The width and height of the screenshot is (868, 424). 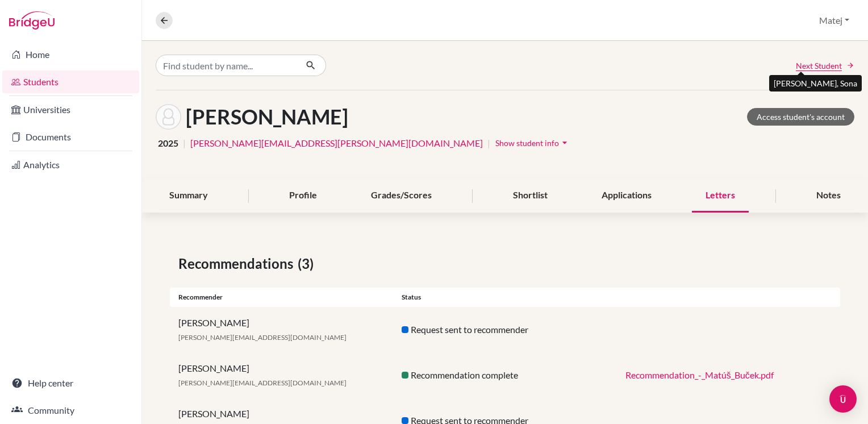 What do you see at coordinates (401, 195) in the screenshot?
I see `div: Grades/Scores` at bounding box center [401, 195].